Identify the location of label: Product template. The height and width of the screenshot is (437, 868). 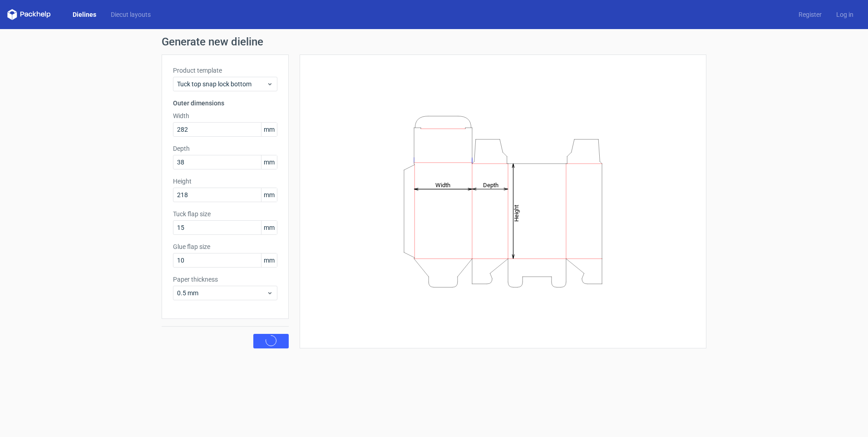
(225, 70).